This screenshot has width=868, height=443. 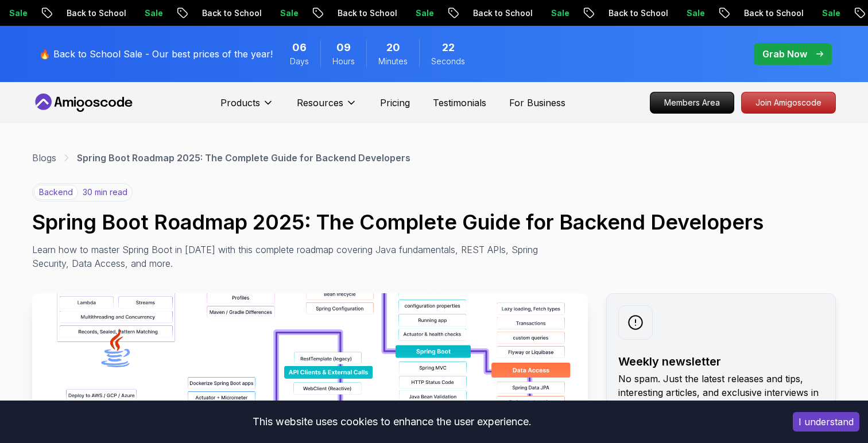 I want to click on h2: Weekly newsletter, so click(x=721, y=362).